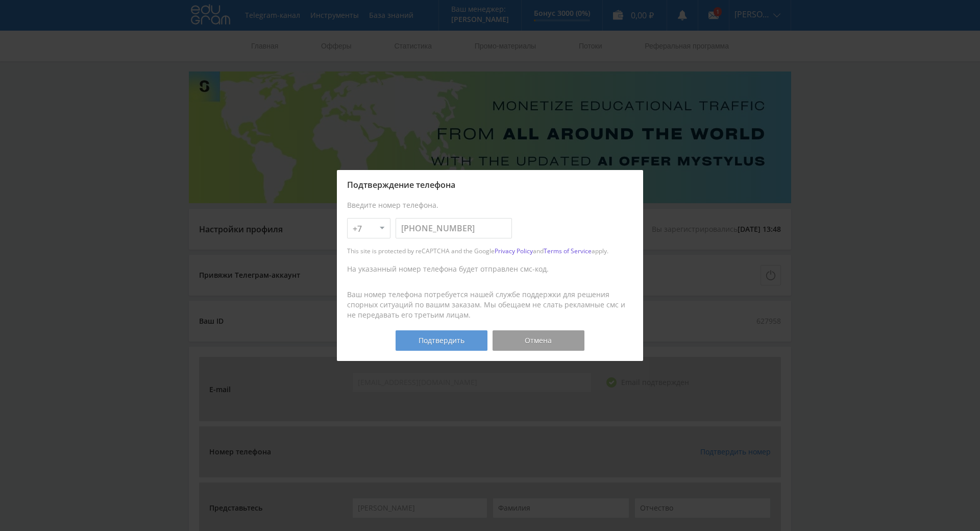  Describe the element at coordinates (490, 251) in the screenshot. I see `div: This site is protected by reCAPTCHA and the Google and apply.` at that location.